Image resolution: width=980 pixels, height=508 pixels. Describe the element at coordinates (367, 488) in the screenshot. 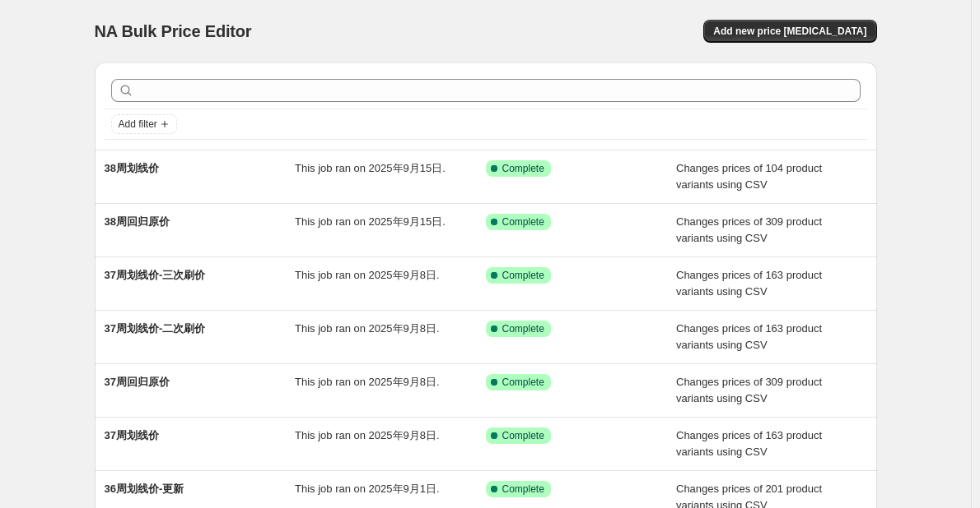

I see `span: This job ran on 2025年9月1日.` at that location.